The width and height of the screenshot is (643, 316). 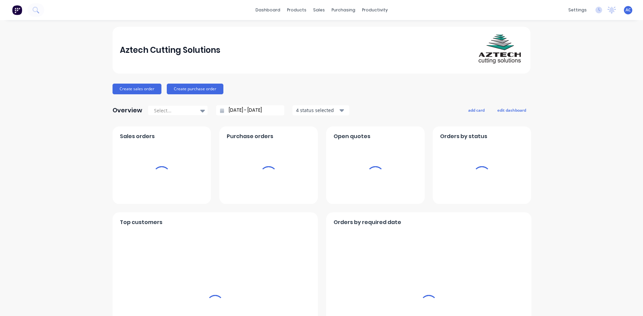 I want to click on span: Orders by status, so click(x=463, y=137).